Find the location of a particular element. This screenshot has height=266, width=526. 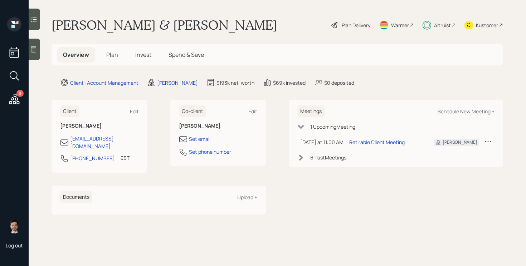

div: Warmer is located at coordinates (400, 25).